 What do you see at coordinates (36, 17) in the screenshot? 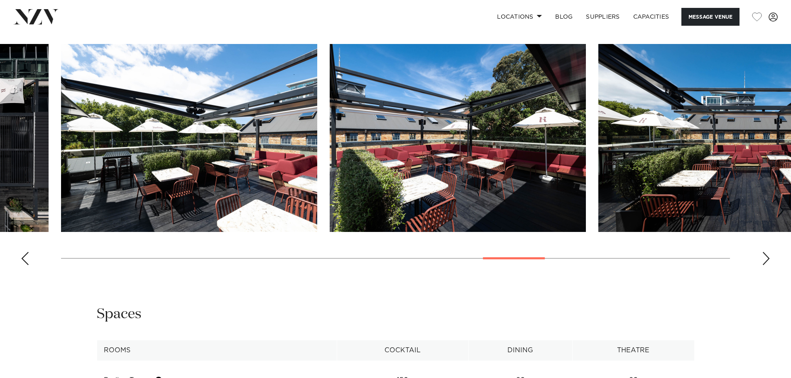
I see `img: nzv-logo.png` at bounding box center [36, 17].